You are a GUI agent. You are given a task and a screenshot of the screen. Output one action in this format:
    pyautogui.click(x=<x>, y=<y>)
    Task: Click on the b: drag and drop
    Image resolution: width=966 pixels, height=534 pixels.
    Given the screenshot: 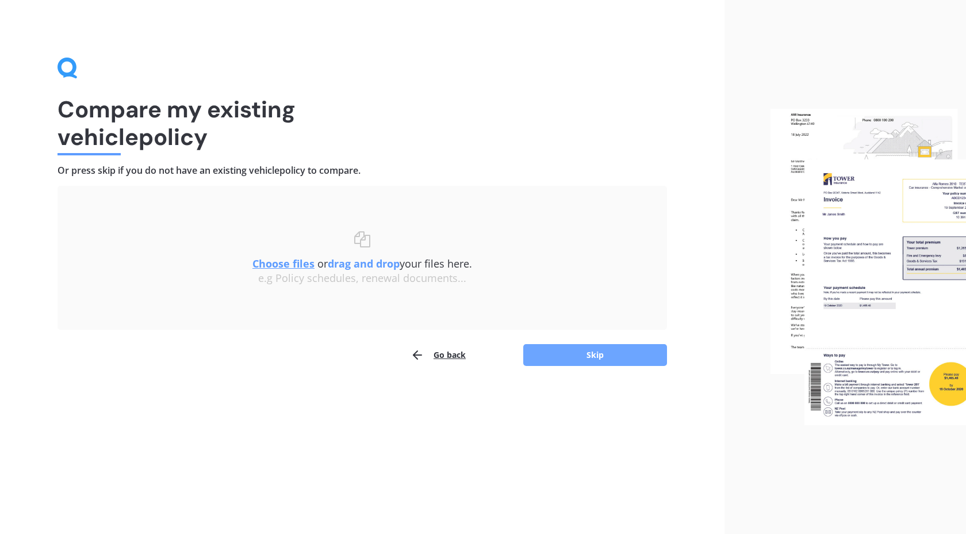 What is the action you would take?
    pyautogui.click(x=363, y=263)
    